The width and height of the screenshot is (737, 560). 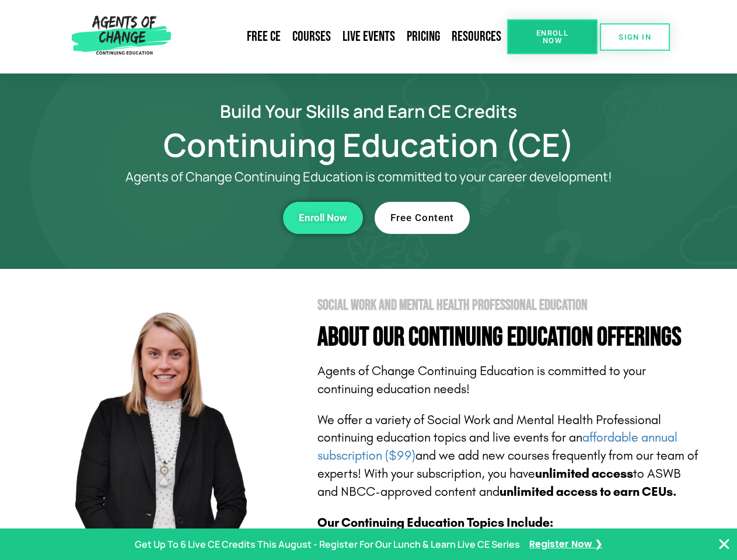 What do you see at coordinates (565, 544) in the screenshot?
I see `span: Register Now ❯` at bounding box center [565, 544].